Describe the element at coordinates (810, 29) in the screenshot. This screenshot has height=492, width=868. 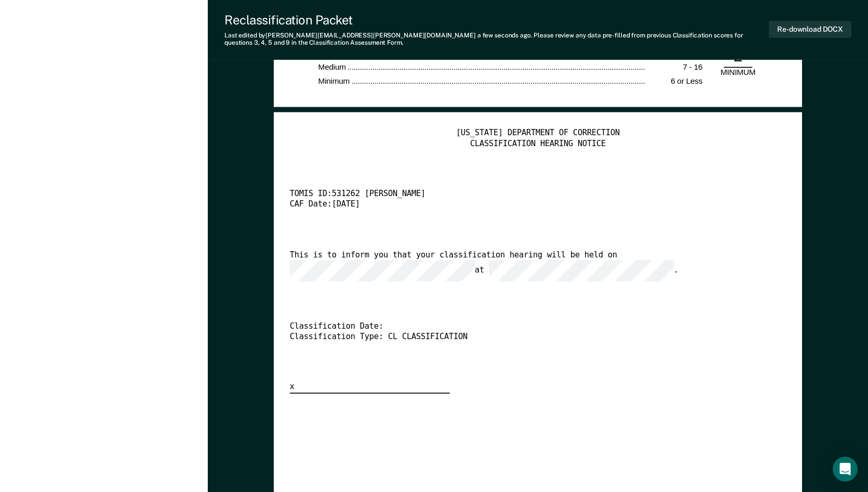
I see `button: Re-download DOCX` at that location.